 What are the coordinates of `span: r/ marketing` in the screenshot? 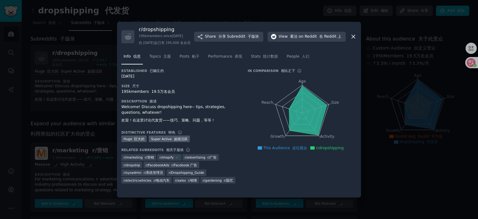 It's located at (139, 157).